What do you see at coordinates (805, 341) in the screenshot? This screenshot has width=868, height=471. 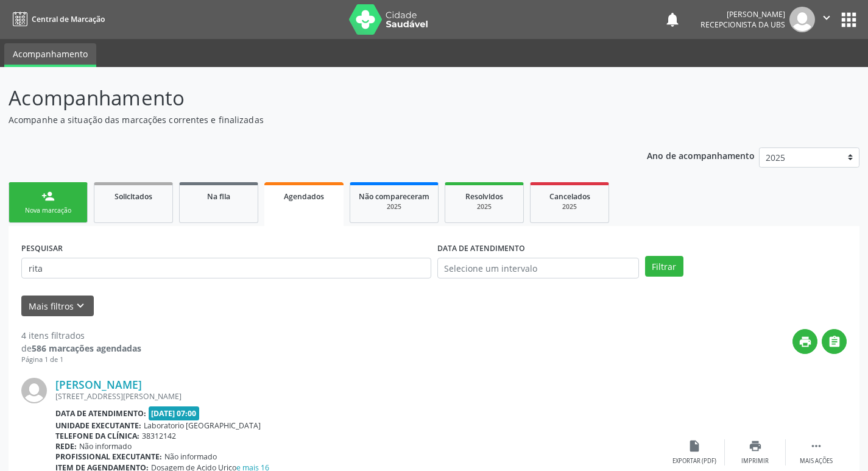 I see `button: print` at bounding box center [805, 341].